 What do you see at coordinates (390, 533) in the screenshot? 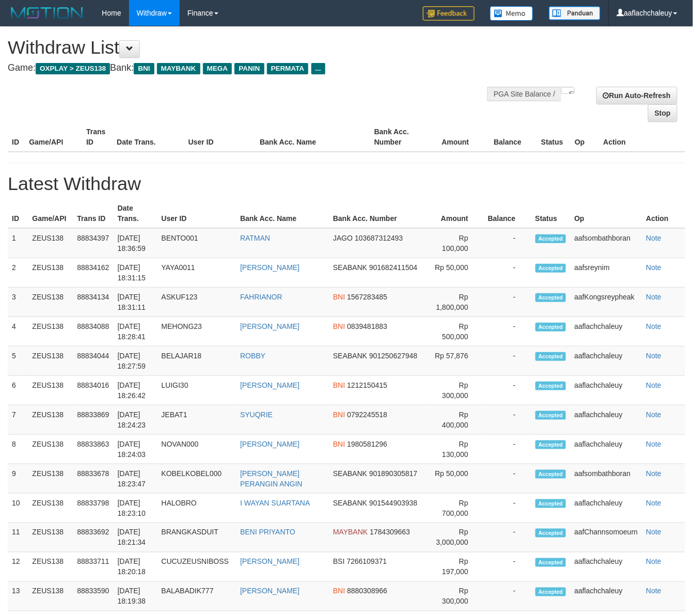
I see `span: 1784309663` at bounding box center [390, 533].